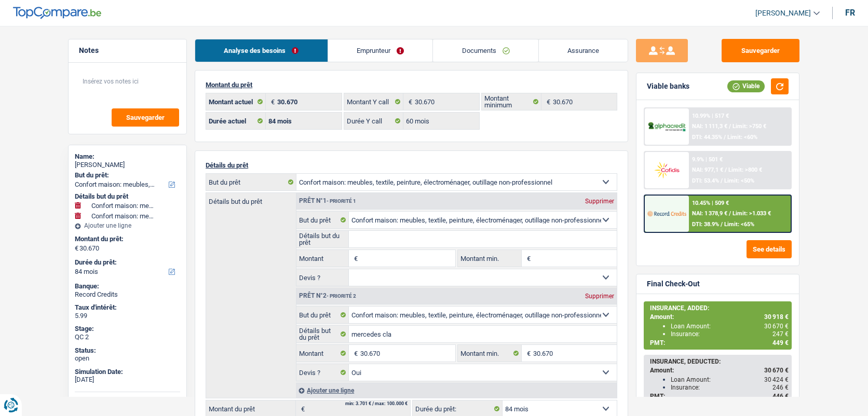 The width and height of the screenshot is (868, 416). I want to click on div: 9.9% | 501 €, so click(707, 159).